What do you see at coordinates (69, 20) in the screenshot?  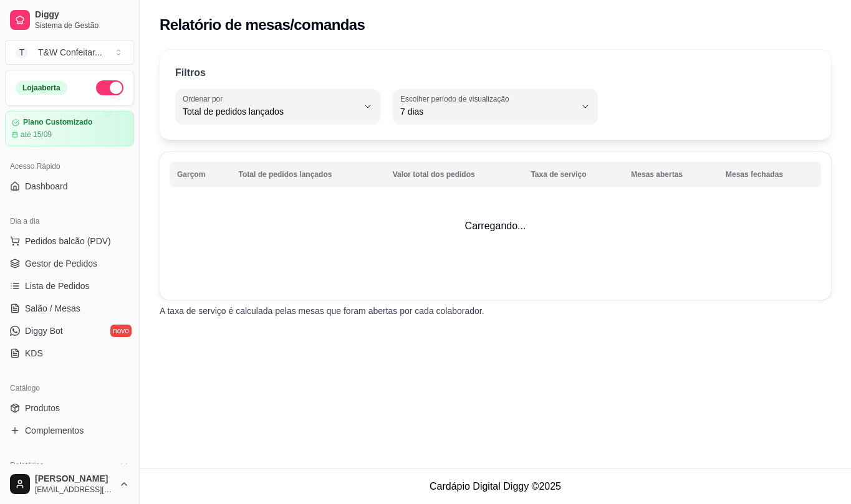 I see `a: DiggySistema de Gestão` at bounding box center [69, 20].